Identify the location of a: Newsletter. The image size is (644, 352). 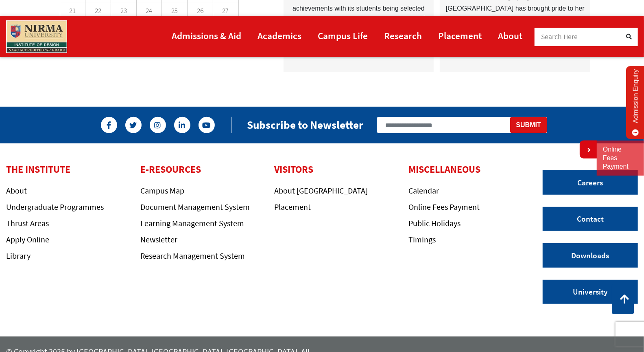
(159, 239).